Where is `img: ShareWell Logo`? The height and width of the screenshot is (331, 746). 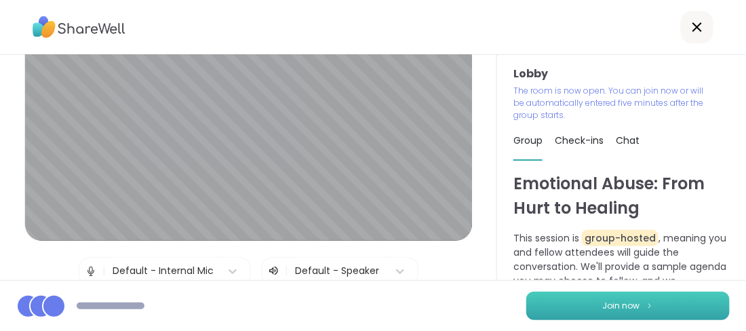 img: ShareWell Logo is located at coordinates (79, 27).